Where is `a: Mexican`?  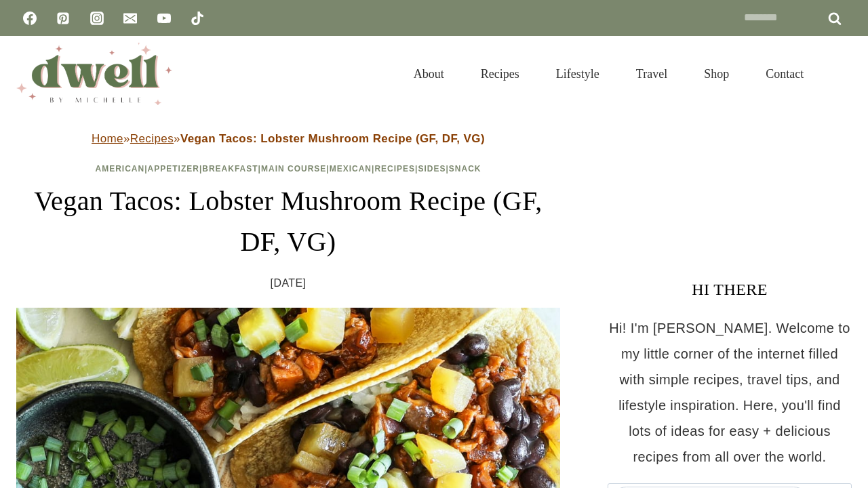 a: Mexican is located at coordinates (351, 169).